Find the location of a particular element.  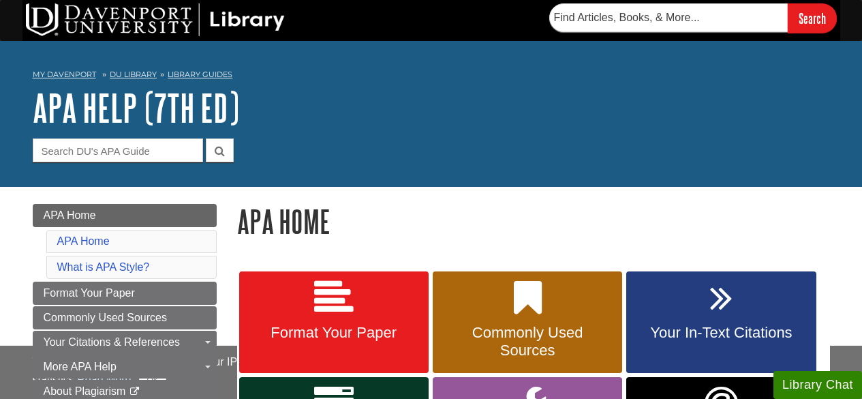

span: About Plagiarism is located at coordinates (85, 390).